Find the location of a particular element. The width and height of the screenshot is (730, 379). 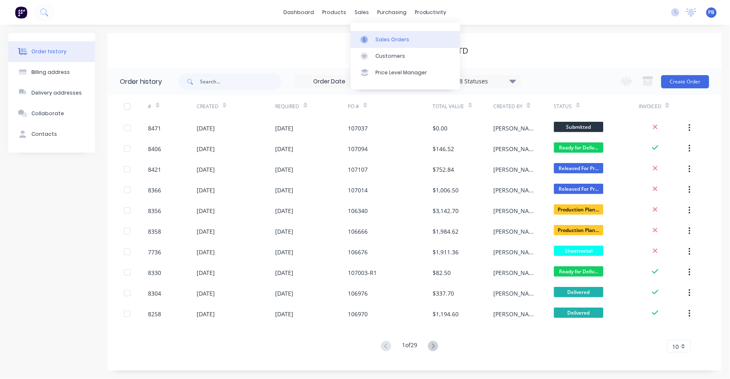

div: 18 Statuses is located at coordinates (486, 81).